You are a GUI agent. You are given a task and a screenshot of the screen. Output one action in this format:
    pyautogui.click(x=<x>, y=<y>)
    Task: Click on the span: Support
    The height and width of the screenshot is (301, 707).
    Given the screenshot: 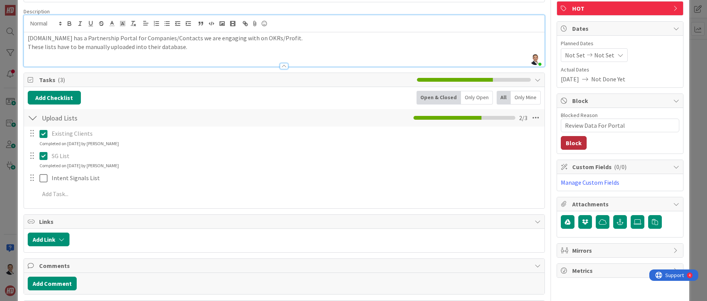 What is the action you would take?
    pyautogui.click(x=25, y=6)
    